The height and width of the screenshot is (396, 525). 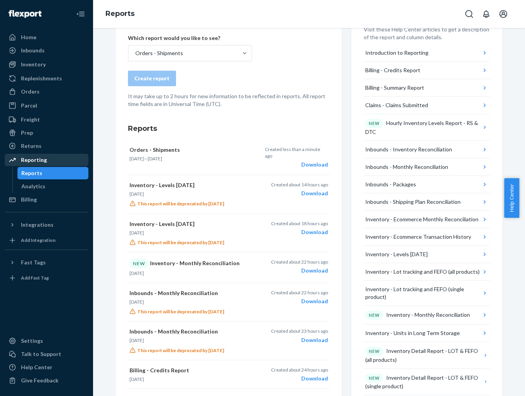 What do you see at coordinates (120, 14) in the screenshot?
I see `ol: breadcrumbs` at bounding box center [120, 14].